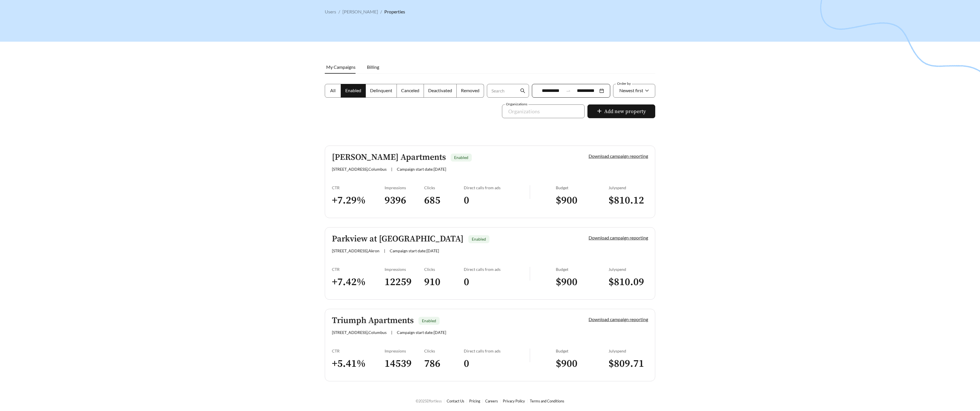 This screenshot has width=980, height=411. Describe the element at coordinates (470, 90) in the screenshot. I see `span: Removed` at that location.